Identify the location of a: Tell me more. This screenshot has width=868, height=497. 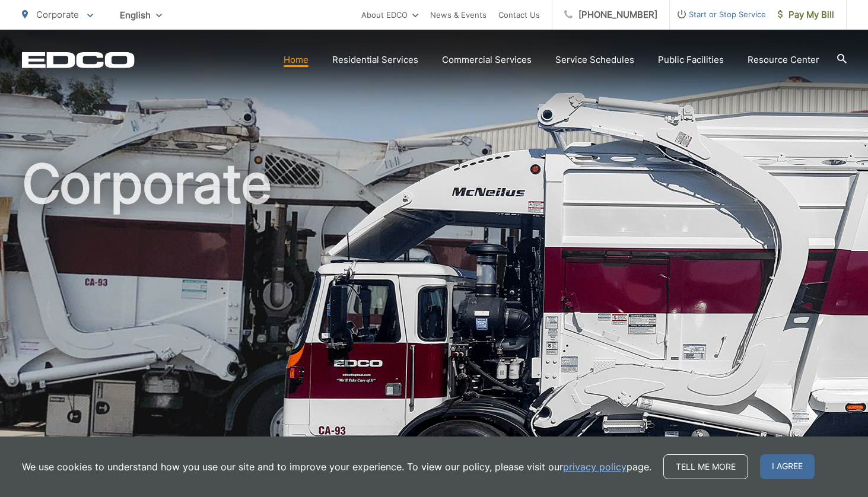
(706, 467).